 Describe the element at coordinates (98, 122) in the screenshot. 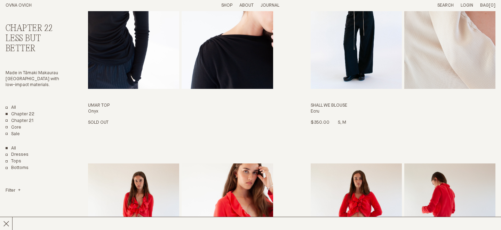

I see `p: Sold Out` at that location.